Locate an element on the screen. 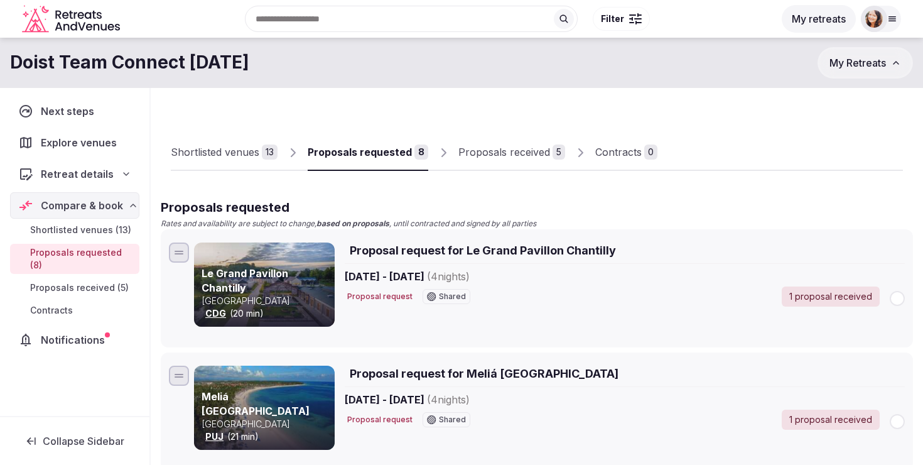  div: Contracts is located at coordinates (619, 152).